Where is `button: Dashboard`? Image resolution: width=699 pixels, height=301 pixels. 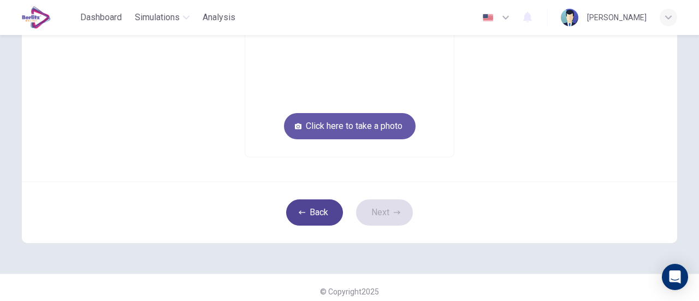 button: Dashboard is located at coordinates (101, 17).